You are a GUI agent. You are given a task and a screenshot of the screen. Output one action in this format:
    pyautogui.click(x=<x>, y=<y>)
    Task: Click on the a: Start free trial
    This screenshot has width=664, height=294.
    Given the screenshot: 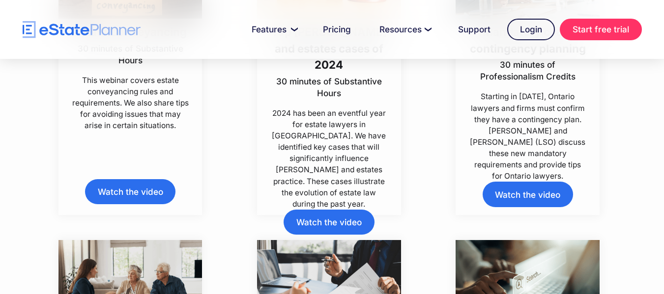 What is the action you would take?
    pyautogui.click(x=600, y=29)
    